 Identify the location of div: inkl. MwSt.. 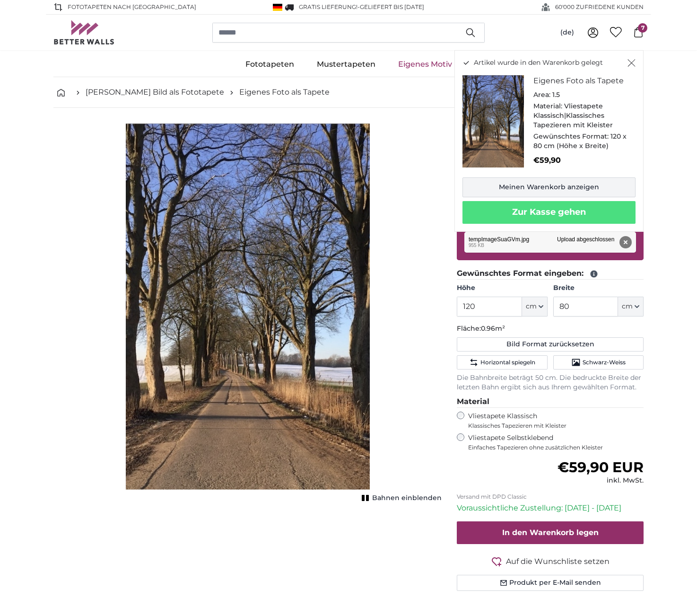
(600, 480).